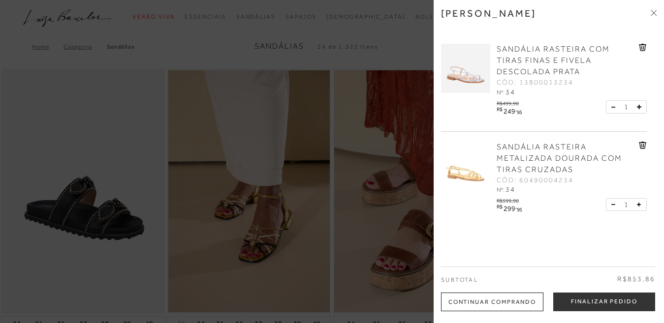  What do you see at coordinates (535, 181) in the screenshot?
I see `span: CÓD: 60490004234` at bounding box center [535, 181].